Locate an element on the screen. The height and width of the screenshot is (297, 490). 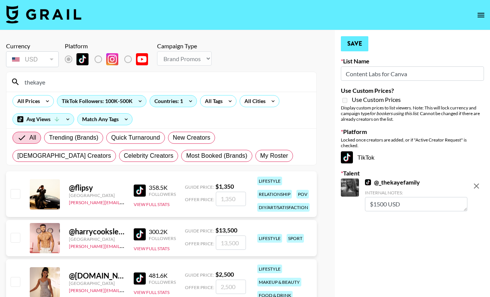
div: Display custom prices to list viewers. Note: This will lock currency and campaign type . Cannot b... is located at coordinates (413, 113).